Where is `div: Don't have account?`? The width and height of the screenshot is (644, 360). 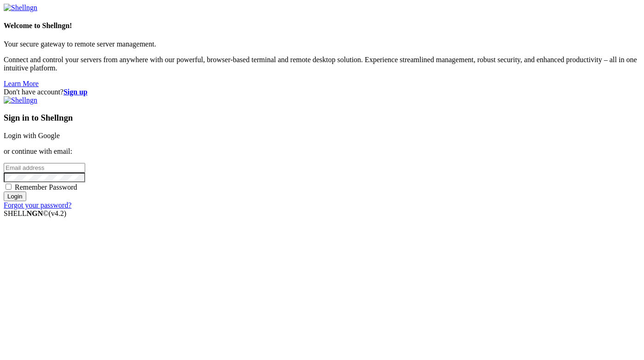 div: Don't have account? is located at coordinates (322, 92).